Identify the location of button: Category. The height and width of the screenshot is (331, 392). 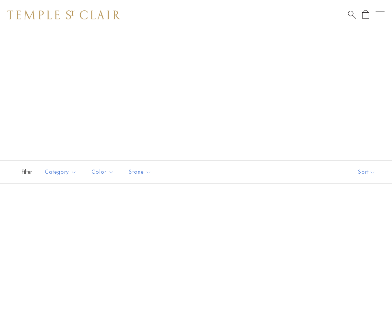
(60, 172).